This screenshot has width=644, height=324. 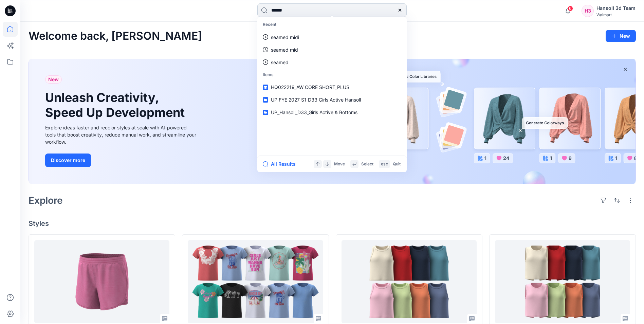 I want to click on a: UP_Hansoll_D33_Girls Active & Bottoms, so click(x=332, y=112).